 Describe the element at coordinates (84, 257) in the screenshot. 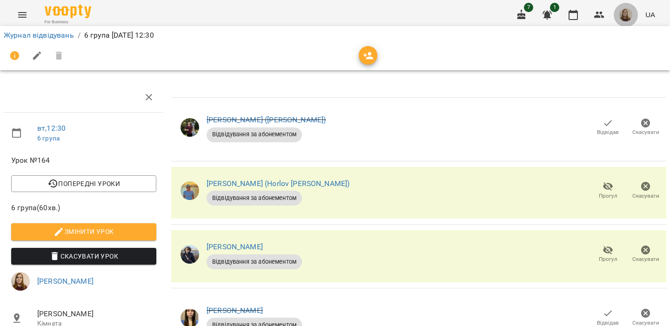

I see `span: Скасувати Урок` at that location.